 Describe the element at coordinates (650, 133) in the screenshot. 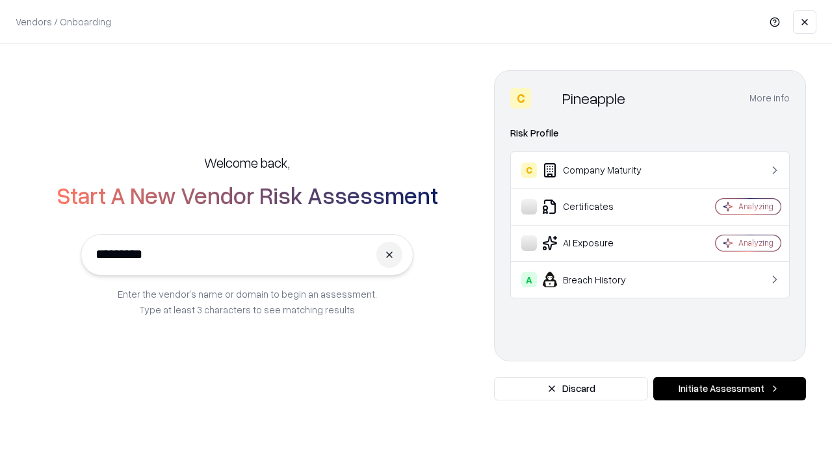

I see `div: Risk Profile` at that location.